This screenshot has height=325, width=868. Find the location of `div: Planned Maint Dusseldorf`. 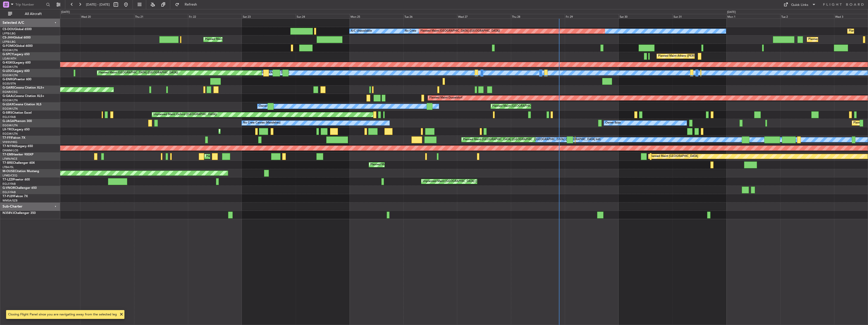

div: Planned Maint Dusseldorf is located at coordinates (446, 98).